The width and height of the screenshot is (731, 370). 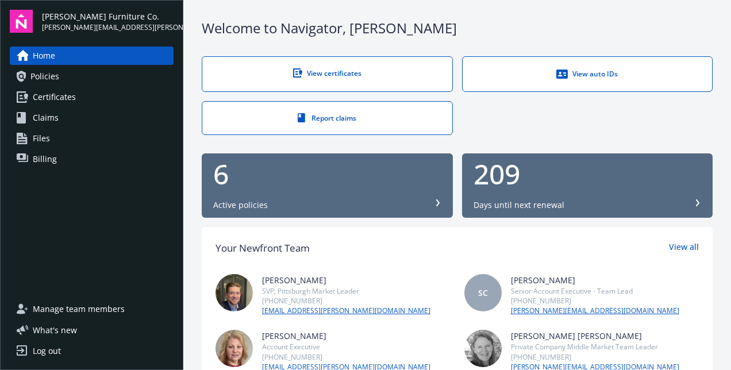 What do you see at coordinates (41, 139) in the screenshot?
I see `span: Files` at bounding box center [41, 139].